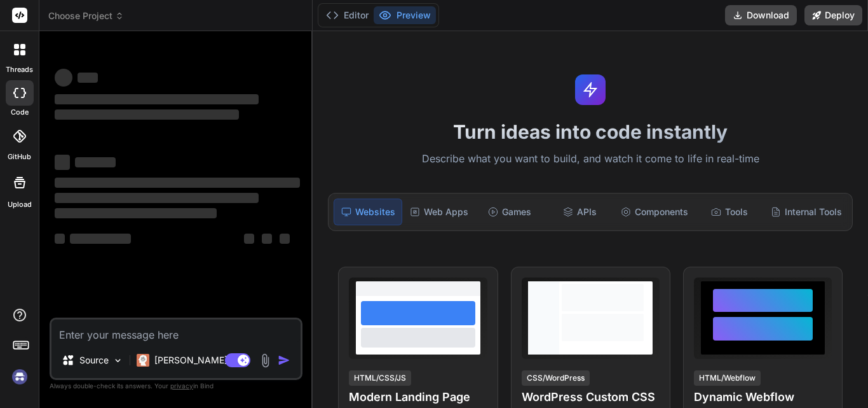 The height and width of the screenshot is (408, 868). Describe the element at coordinates (729, 211) in the screenshot. I see `div: Tools` at that location.